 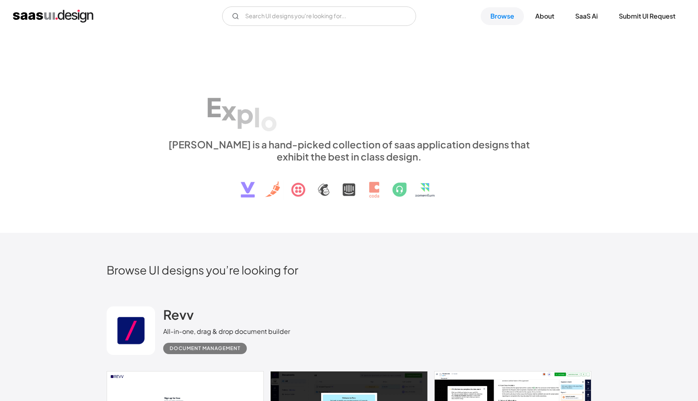 What do you see at coordinates (349, 99) in the screenshot?
I see `h1: Explore SaaS UI design patterns & interactions.` at bounding box center [349, 99].